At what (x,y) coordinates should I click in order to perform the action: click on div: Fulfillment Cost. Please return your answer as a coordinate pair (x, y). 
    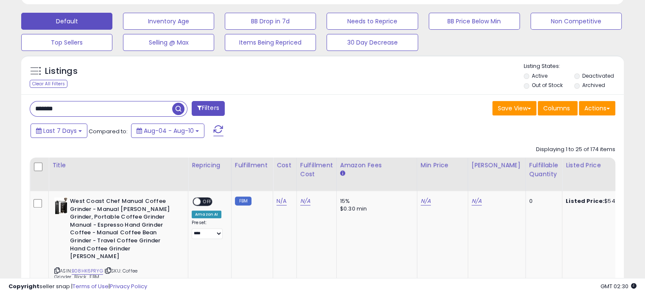
    Looking at the image, I should click on (316, 170).